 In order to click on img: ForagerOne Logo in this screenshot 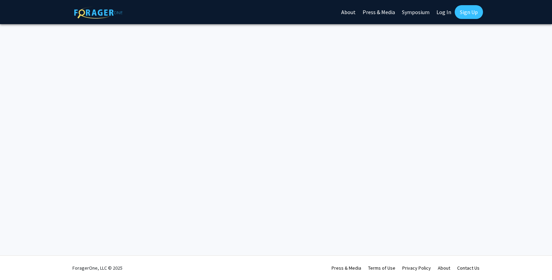, I will do `click(98, 12)`.